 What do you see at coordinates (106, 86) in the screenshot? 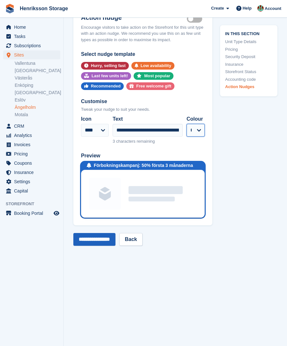
I see `div: Recommended` at bounding box center [106, 86].